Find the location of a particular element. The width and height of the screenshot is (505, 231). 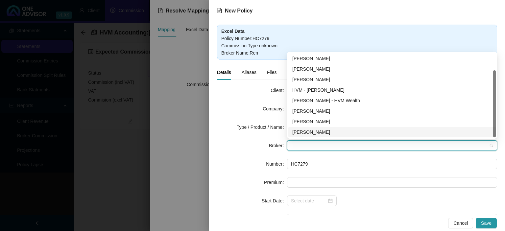

label: New Business Type is located at coordinates (264, 219).